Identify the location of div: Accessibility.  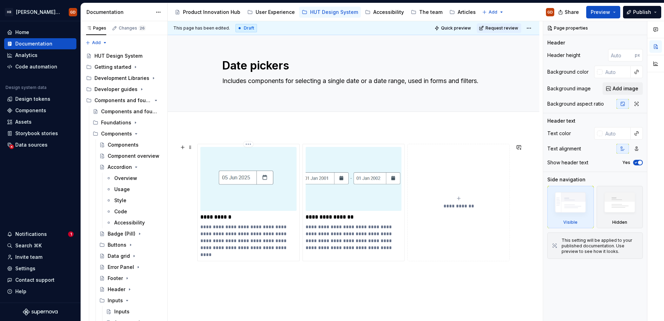
(389, 12).